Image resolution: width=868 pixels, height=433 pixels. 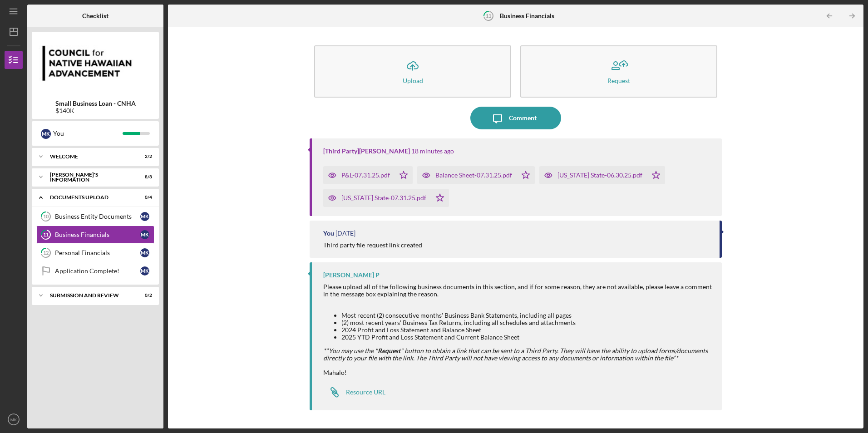 What do you see at coordinates (95, 16) in the screenshot?
I see `b: Checklist` at bounding box center [95, 16].